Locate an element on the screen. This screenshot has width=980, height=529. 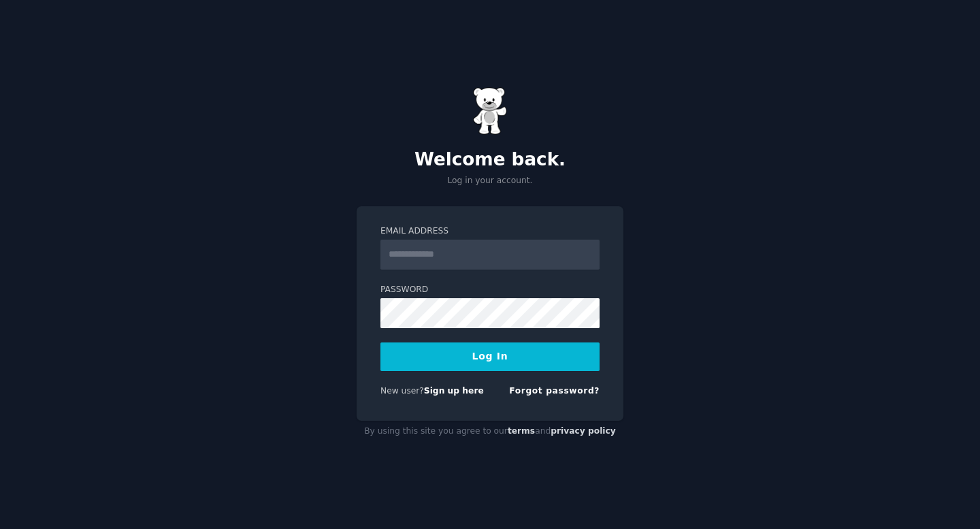
button: Log In is located at coordinates (490, 357).